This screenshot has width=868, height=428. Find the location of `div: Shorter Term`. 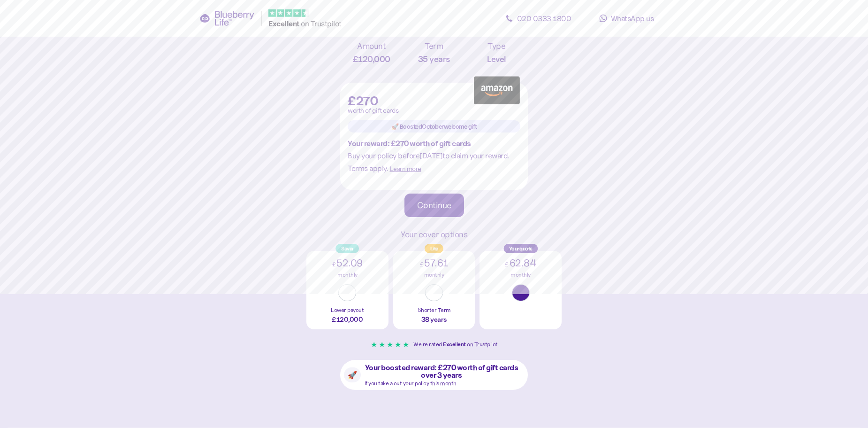

div: Shorter Term is located at coordinates (434, 310).